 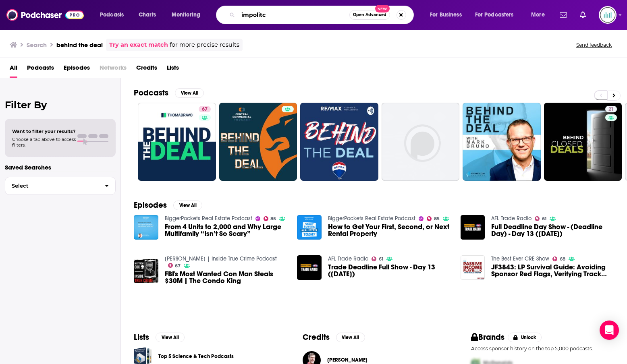 I want to click on h2: Credits, so click(x=316, y=337).